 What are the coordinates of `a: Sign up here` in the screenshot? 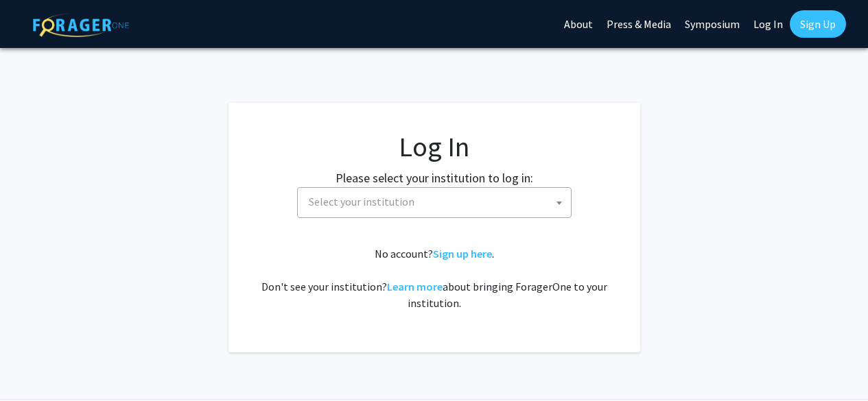 It's located at (462, 253).